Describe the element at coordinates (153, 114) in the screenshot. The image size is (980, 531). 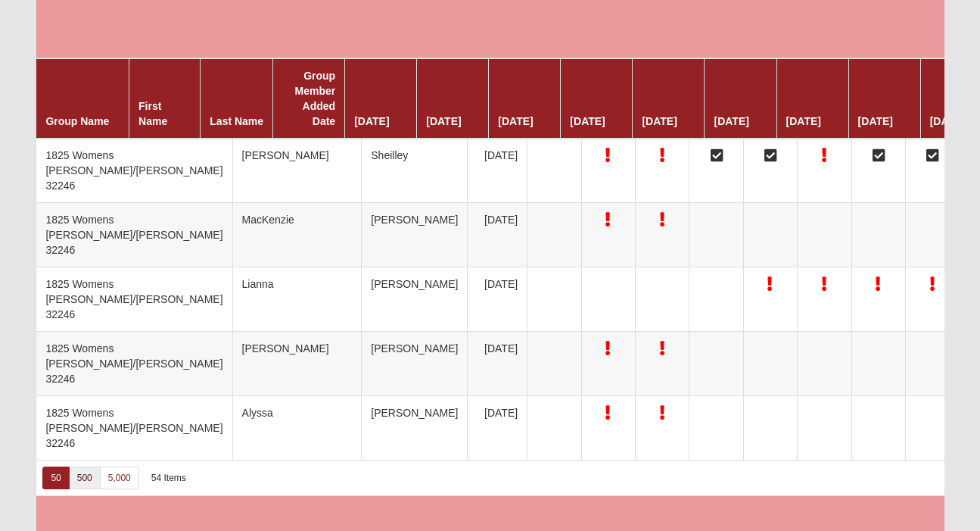
I see `a: First Name` at that location.